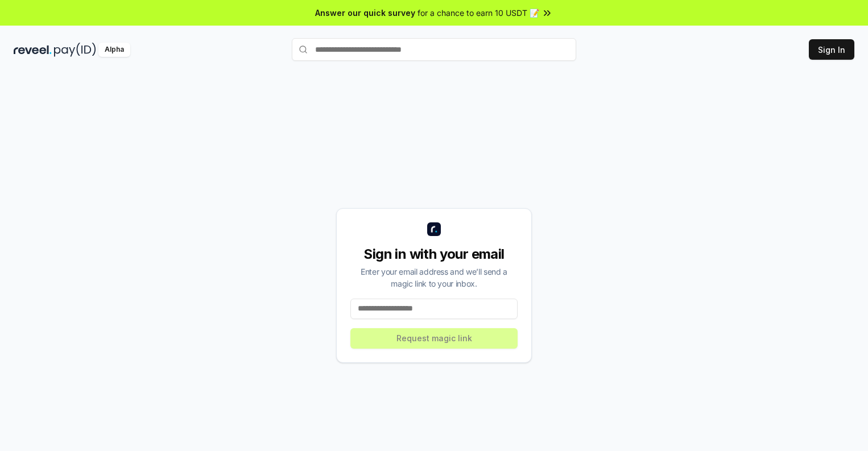 Image resolution: width=868 pixels, height=451 pixels. Describe the element at coordinates (115, 49) in the screenshot. I see `div: Alpha` at that location.